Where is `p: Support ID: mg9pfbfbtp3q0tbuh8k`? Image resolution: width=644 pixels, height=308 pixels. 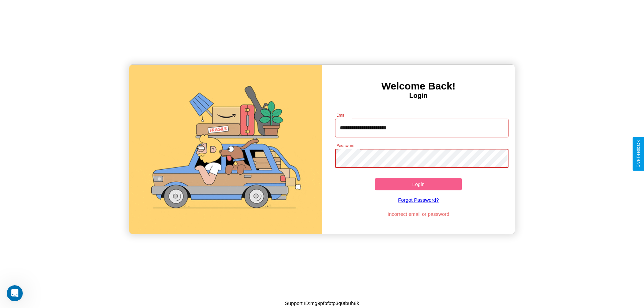
p: Support ID: mg9pfbfbtp3q0tbuh8k is located at coordinates (322, 303).